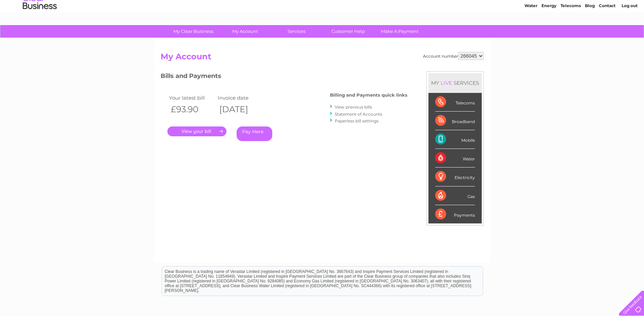 This screenshot has height=316, width=644. I want to click on a: Contact, so click(607, 31).